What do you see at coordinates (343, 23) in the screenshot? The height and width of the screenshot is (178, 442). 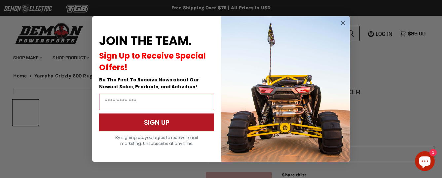 I see `button: Close dialog` at bounding box center [343, 23].